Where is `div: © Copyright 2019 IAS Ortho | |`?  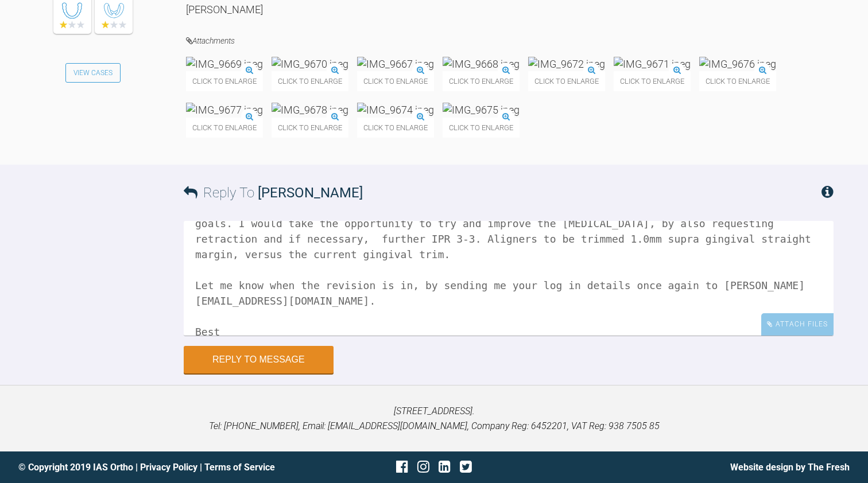 div: © Copyright 2019 IAS Ortho | | is located at coordinates (157, 468).